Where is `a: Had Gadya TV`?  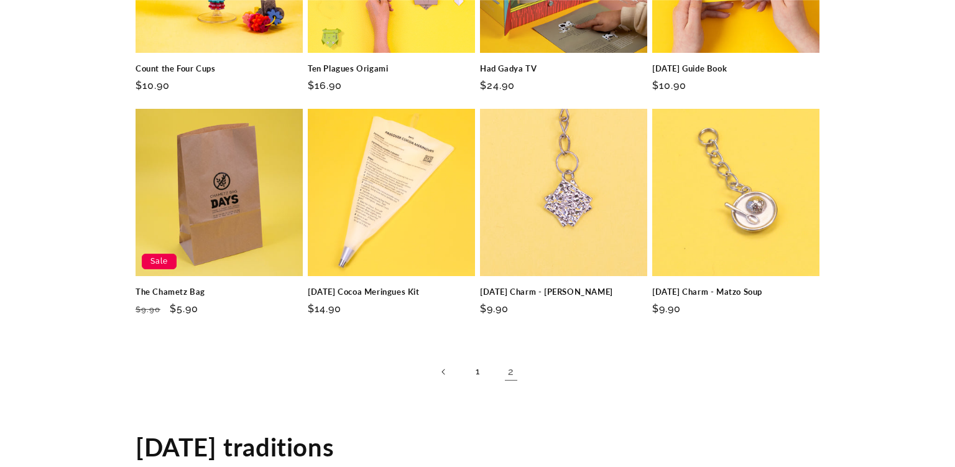
a: Had Gadya TV is located at coordinates (564, 68).